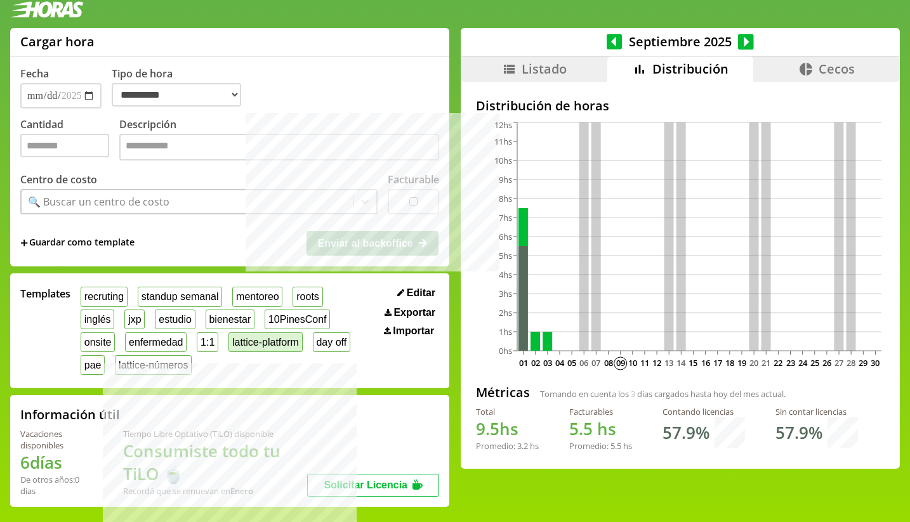 This screenshot has width=910, height=522. Describe the element at coordinates (279, 140) in the screenshot. I see `label: Descripción` at that location.